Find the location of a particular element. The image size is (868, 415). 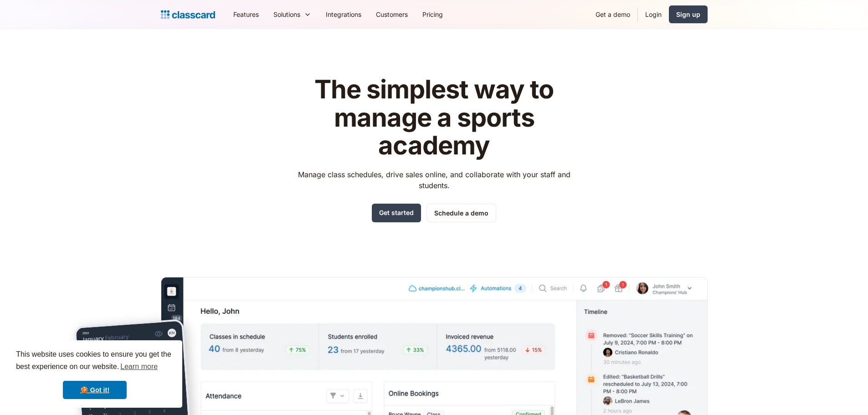

a: Features is located at coordinates (246, 14).